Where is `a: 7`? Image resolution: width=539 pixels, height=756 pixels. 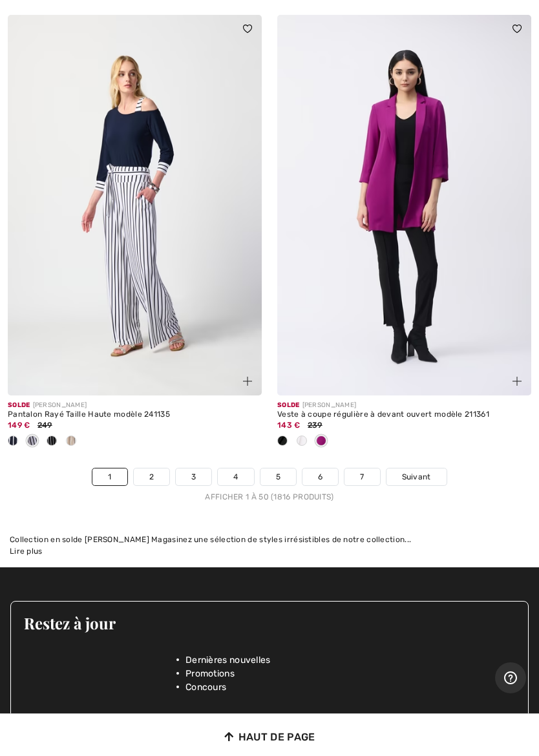 a: 7 is located at coordinates (362, 477).